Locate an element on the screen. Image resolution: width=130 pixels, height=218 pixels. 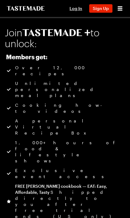
button: Sign Up is located at coordinates (101, 8).